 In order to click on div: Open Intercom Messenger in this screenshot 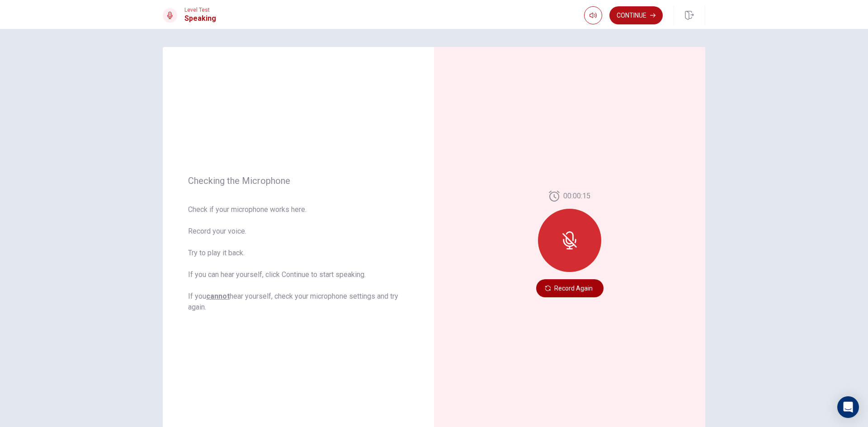, I will do `click(848, 407)`.